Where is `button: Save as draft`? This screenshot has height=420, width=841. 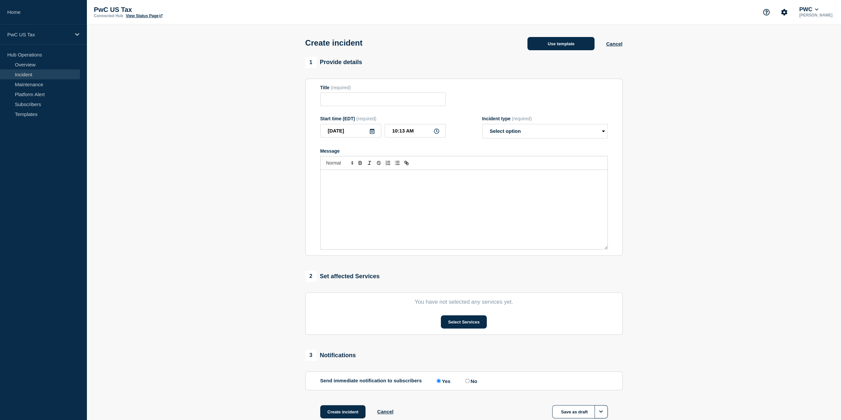 button: Save as draft is located at coordinates (580, 412).